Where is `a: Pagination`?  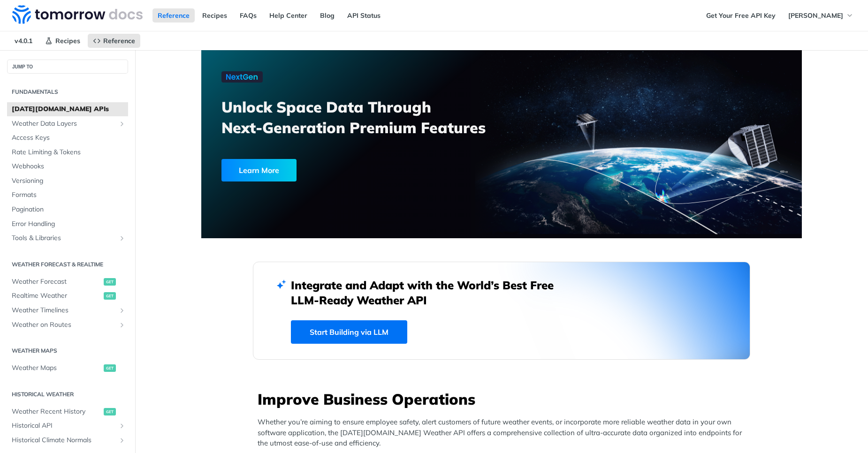
a: Pagination is located at coordinates (68, 210).